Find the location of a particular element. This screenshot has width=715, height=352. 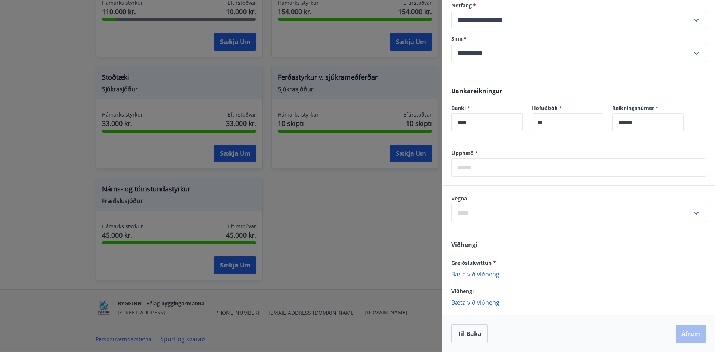

label: Sími is located at coordinates (579, 39).